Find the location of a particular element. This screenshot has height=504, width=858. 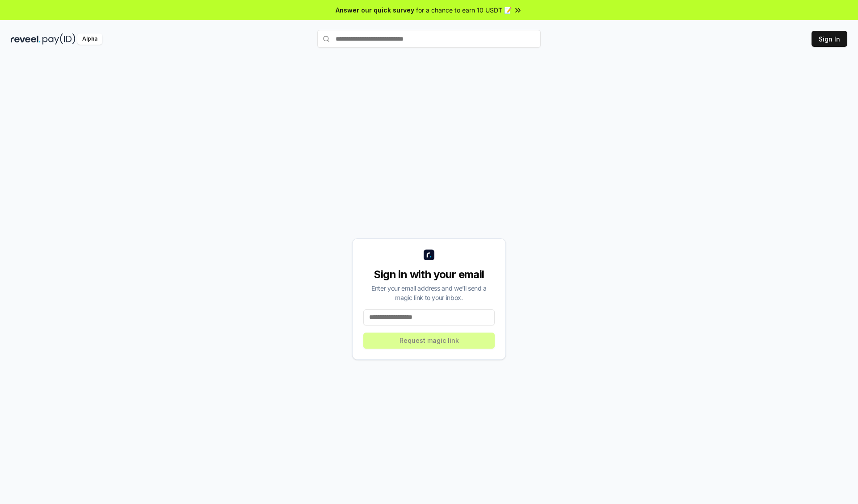

img: reveel_dark is located at coordinates (25, 39).